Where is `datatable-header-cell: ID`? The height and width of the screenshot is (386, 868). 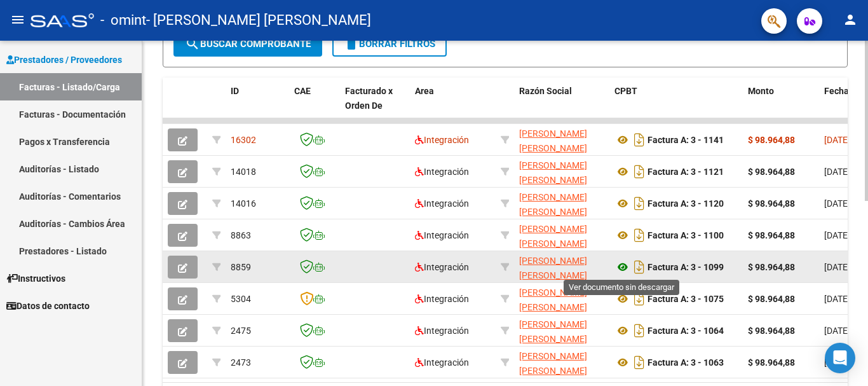 datatable-header-cell: ID is located at coordinates (257, 106).